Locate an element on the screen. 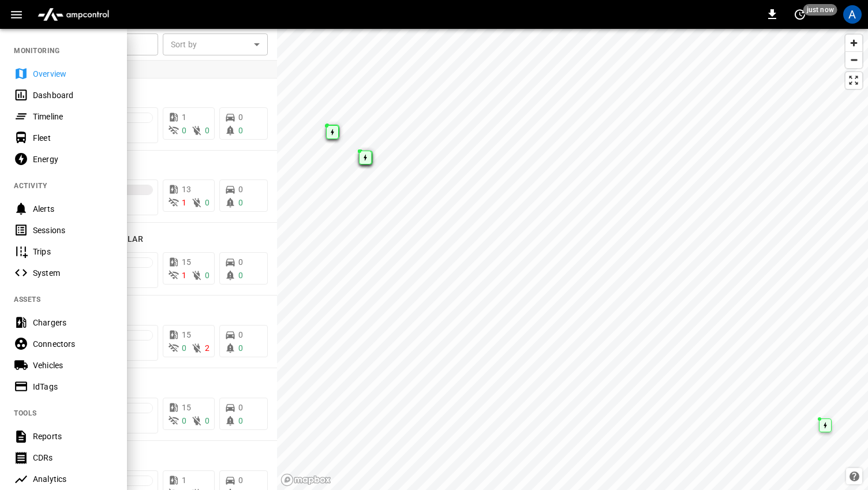  div: Sessions is located at coordinates (73, 231).